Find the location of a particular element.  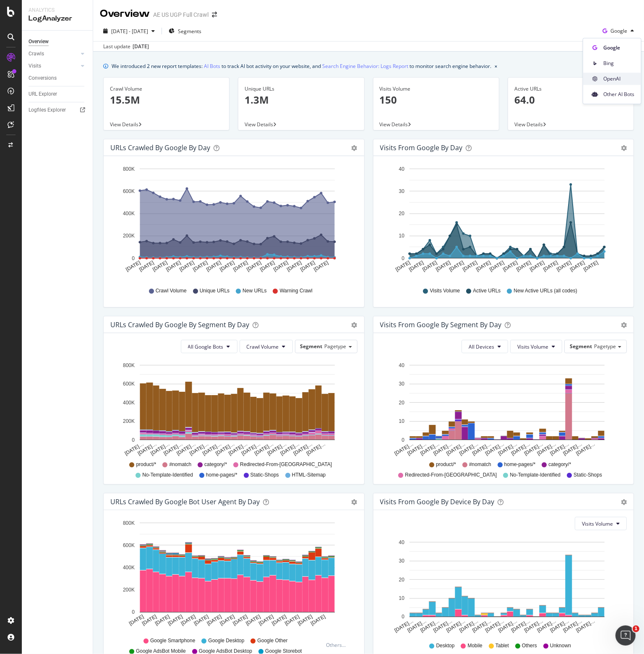

button: close banner is located at coordinates (496, 65).